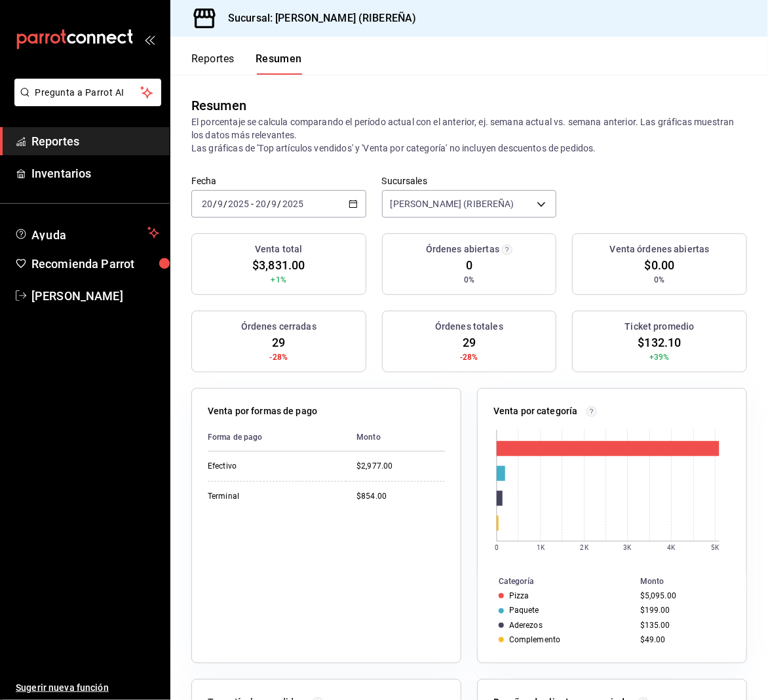 The height and width of the screenshot is (700, 768). What do you see at coordinates (469, 135) in the screenshot?
I see `p: El porcentaje se calcula comparando el período actual con el anterior, ej. semana actual vs. sema...` at bounding box center [469, 135].